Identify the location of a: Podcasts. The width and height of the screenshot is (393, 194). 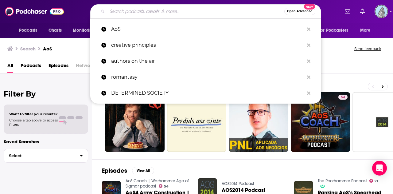
(31, 67).